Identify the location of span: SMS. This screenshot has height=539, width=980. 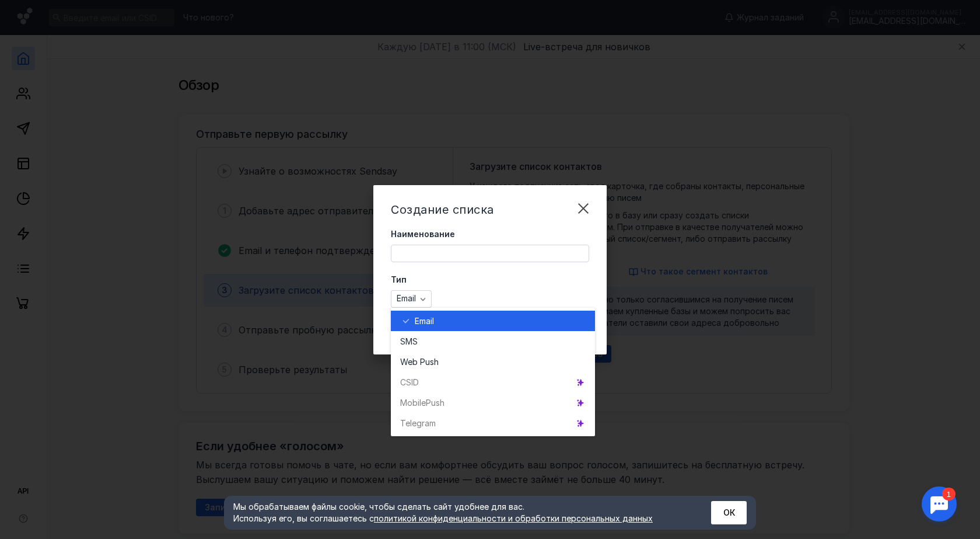
(409, 342).